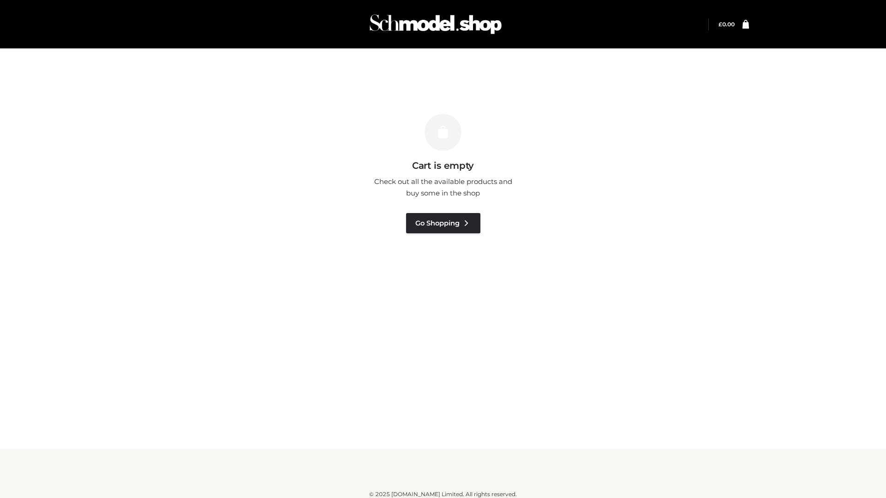  Describe the element at coordinates (443, 166) in the screenshot. I see `h3: Cart is empty` at that location.